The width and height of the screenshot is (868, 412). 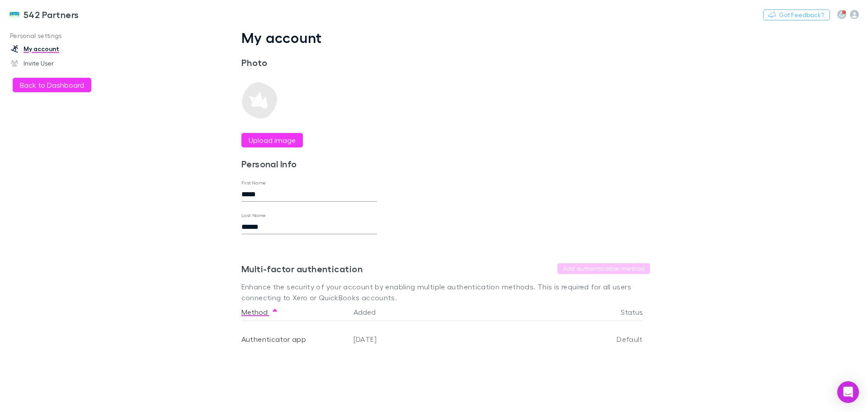 What do you see at coordinates (51, 14) in the screenshot?
I see `h3: 542 Partners` at bounding box center [51, 14].